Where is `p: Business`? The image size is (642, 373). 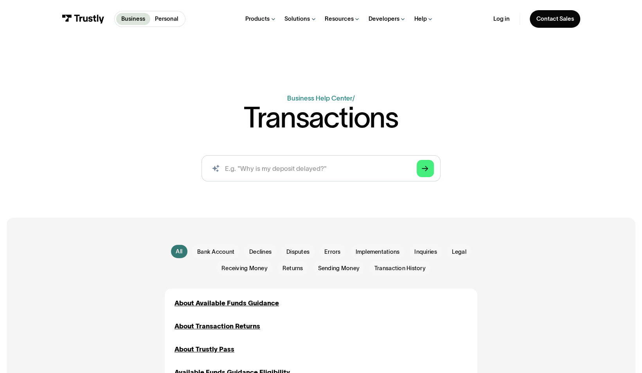
p: Business is located at coordinates (133, 19).